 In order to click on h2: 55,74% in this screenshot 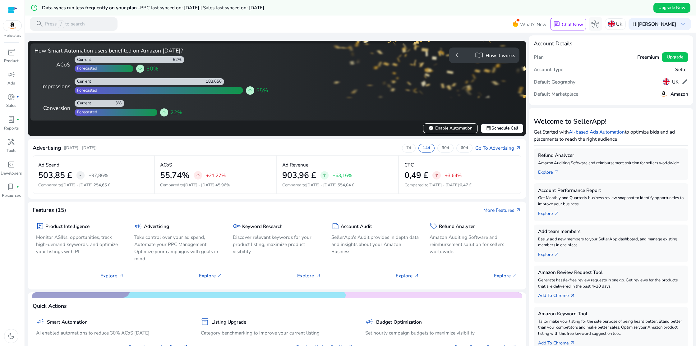, I will do `click(175, 176)`.